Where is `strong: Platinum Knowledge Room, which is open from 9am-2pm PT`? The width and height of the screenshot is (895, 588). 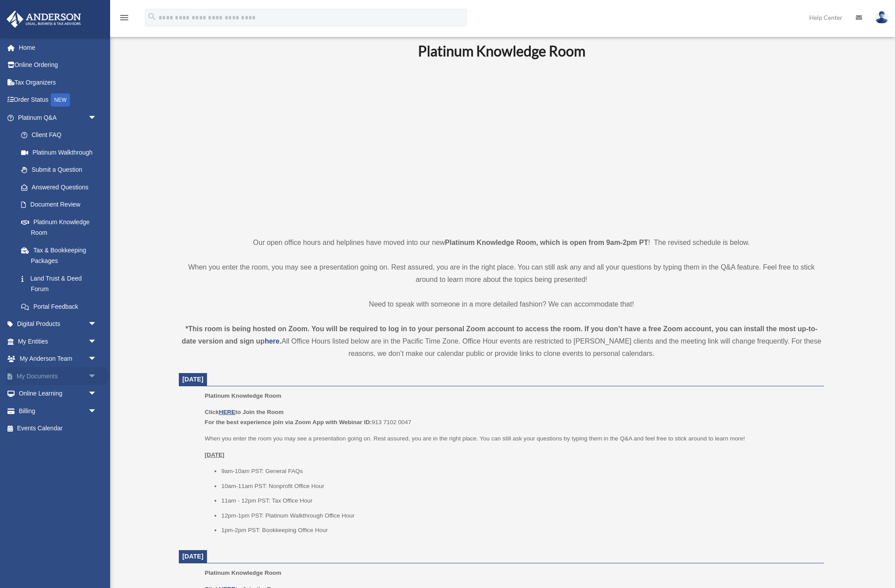
strong: Platinum Knowledge Room, which is open from 9am-2pm PT is located at coordinates (546, 242).